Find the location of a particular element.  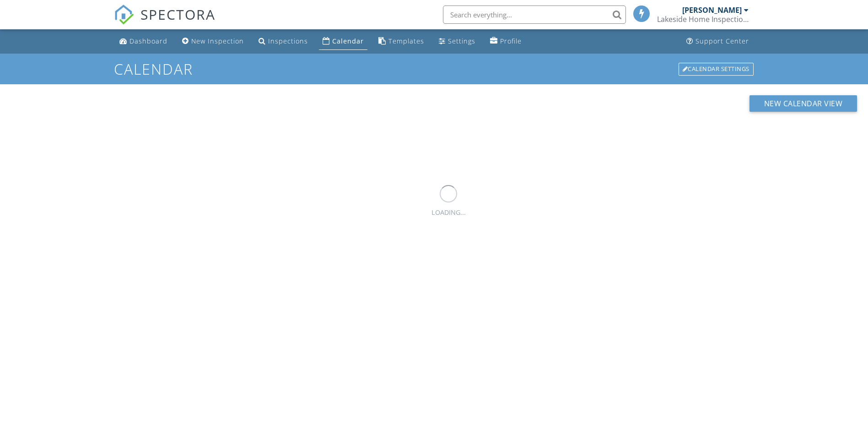

div: Inspections is located at coordinates (288, 41).